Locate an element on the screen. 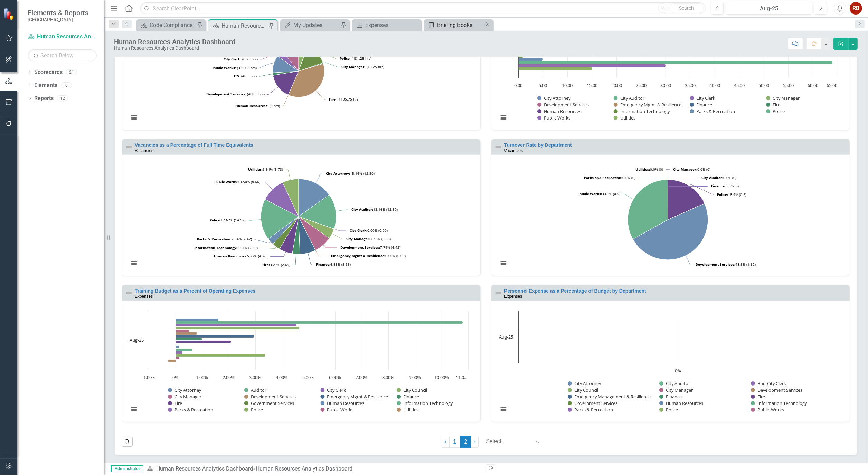 Image resolution: width=868 pixels, height=475 pixels. text: : (1105.75 hrs) is located at coordinates (344, 99).